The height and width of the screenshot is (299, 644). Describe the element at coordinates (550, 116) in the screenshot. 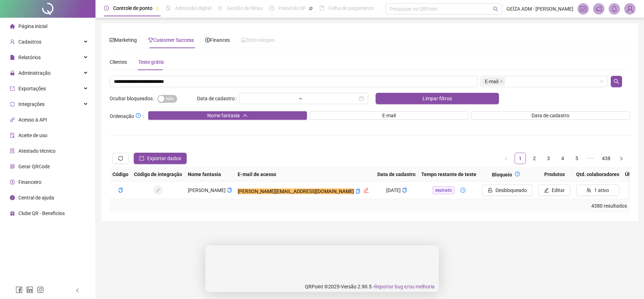

I see `button: Data de cadastro` at that location.